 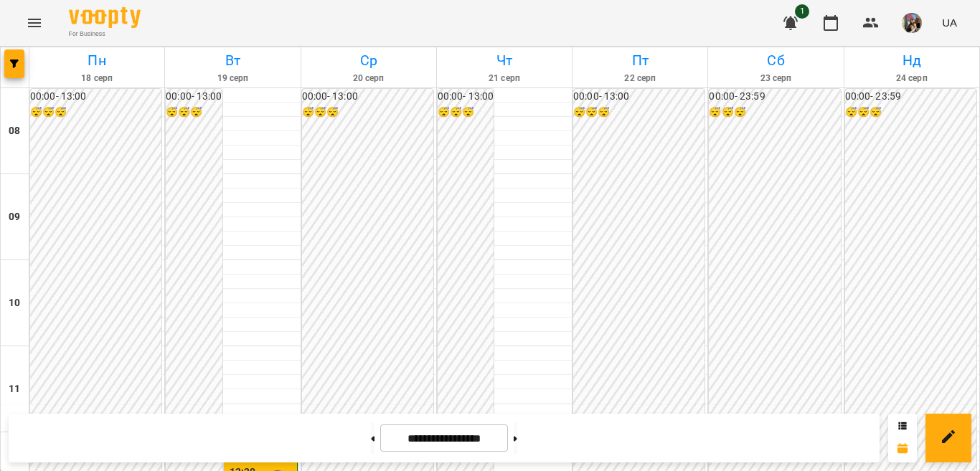 I want to click on h6: 18 серп, so click(x=97, y=78).